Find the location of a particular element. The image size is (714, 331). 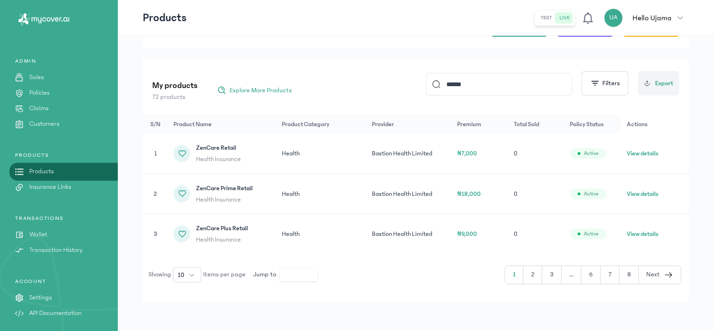

span: 1 is located at coordinates (156, 154).